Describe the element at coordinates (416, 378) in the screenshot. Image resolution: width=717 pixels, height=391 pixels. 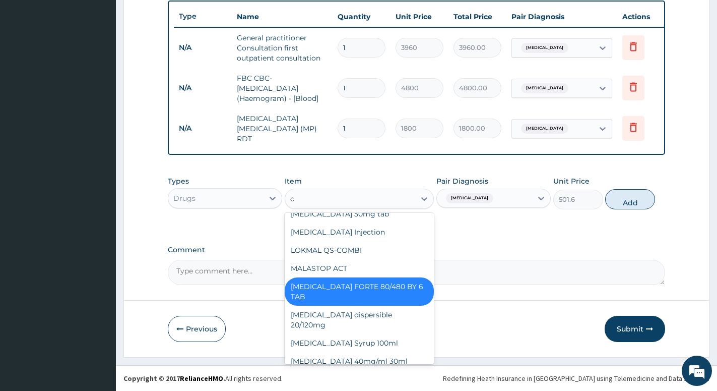
I see `footer: All rights reserved.` at that location.